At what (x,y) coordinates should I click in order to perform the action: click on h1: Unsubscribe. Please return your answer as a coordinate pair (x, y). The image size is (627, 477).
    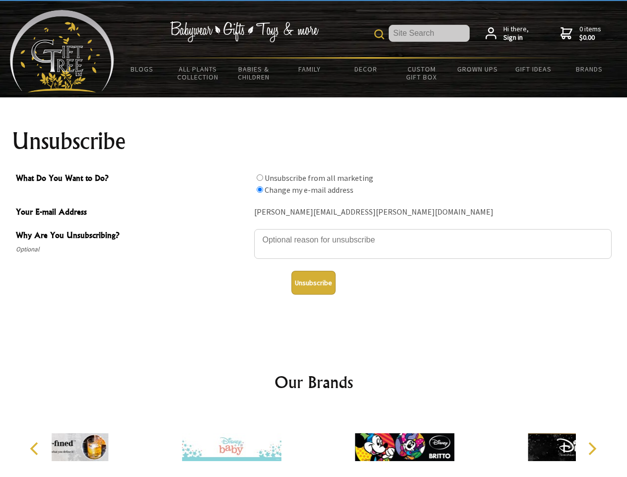
    Looking at the image, I should click on (314, 141).